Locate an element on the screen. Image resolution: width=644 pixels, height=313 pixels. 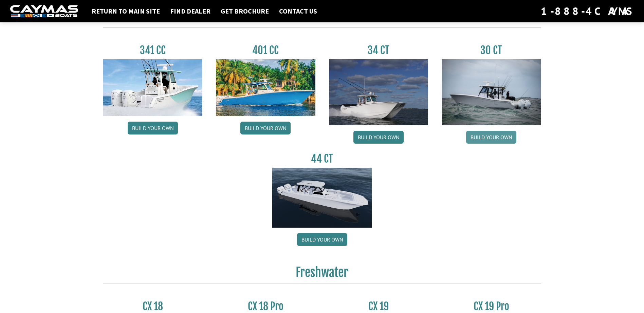
h3: 30 CT is located at coordinates (492, 50).